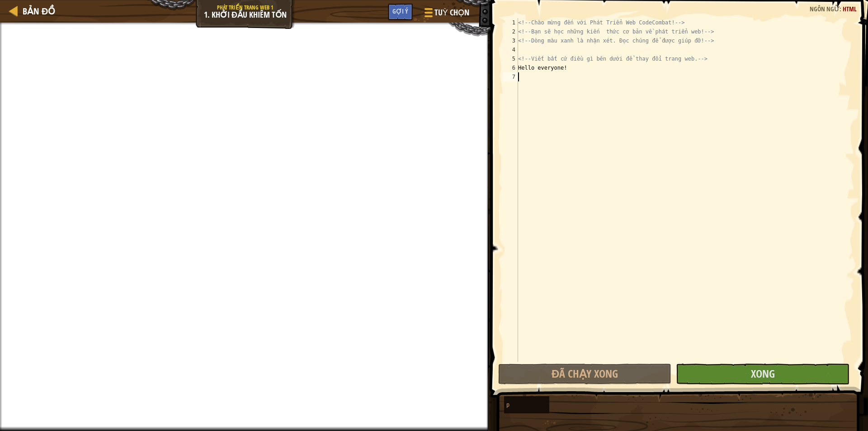 This screenshot has width=868, height=431. I want to click on div: 3, so click(510, 41).